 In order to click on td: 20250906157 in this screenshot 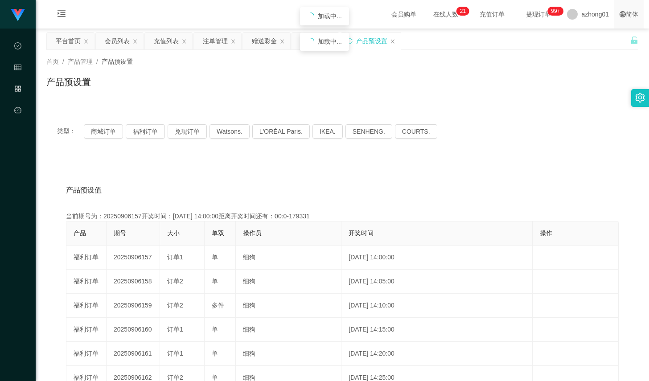, I will do `click(133, 258)`.